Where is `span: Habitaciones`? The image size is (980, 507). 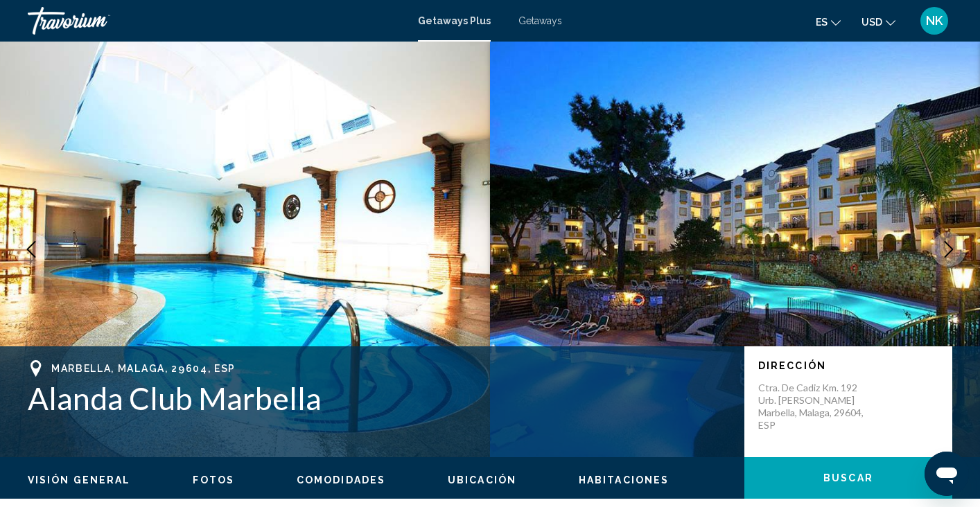
span: Habitaciones is located at coordinates (624, 481).